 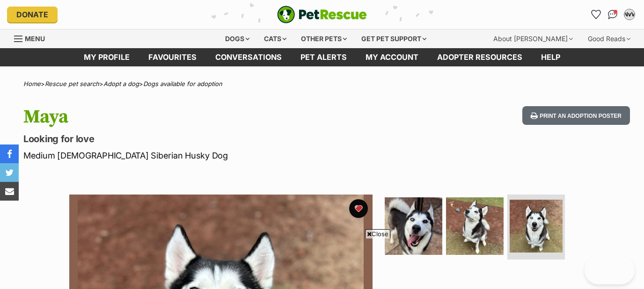 What do you see at coordinates (72, 84) in the screenshot?
I see `a: Rescue pet search` at bounding box center [72, 84].